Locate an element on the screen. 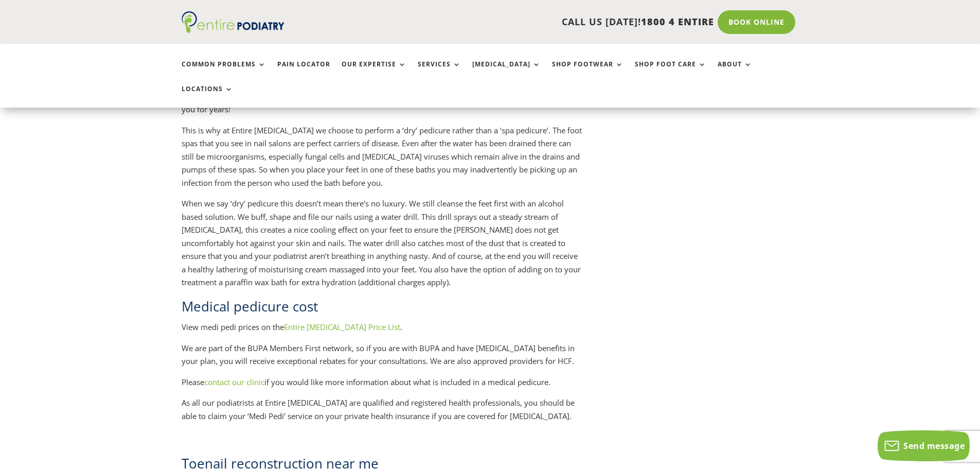 The image size is (980, 469). a: Our Expertise is located at coordinates (374, 71).